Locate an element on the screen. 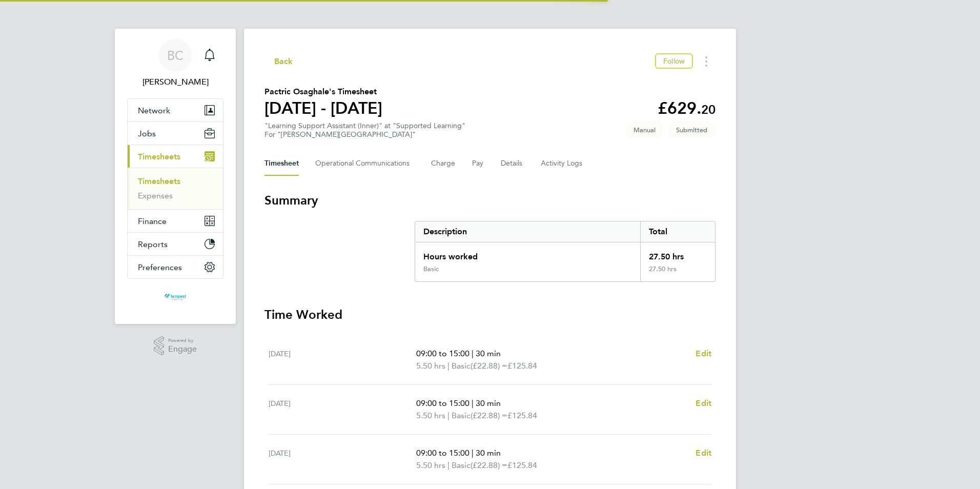 The height and width of the screenshot is (489, 980). span: Preferences is located at coordinates (160, 267).